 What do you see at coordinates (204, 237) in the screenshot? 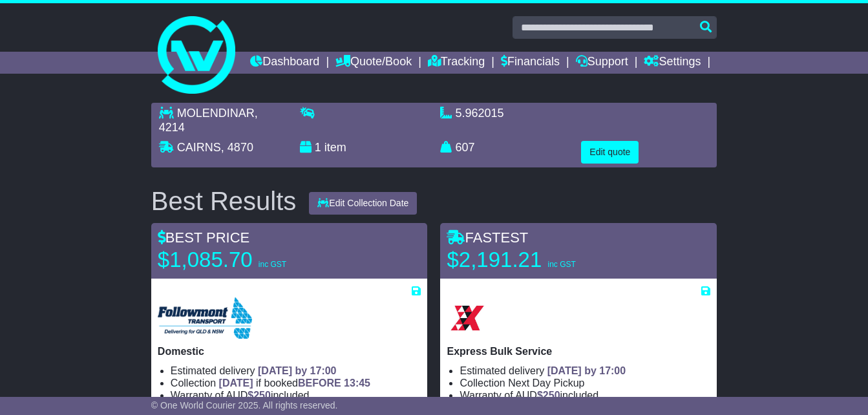
I see `span: BEST PRICE` at bounding box center [204, 237].